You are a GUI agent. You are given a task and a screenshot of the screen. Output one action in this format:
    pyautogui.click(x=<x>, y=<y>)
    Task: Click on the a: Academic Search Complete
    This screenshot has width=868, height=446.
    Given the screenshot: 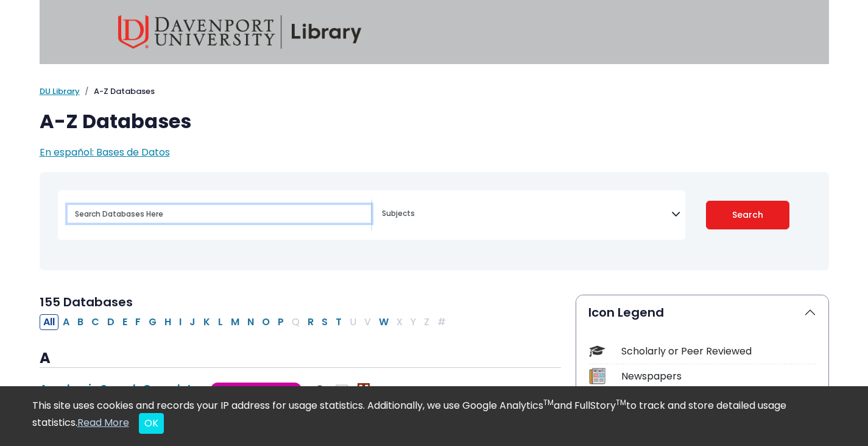 What is the action you would take?
    pyautogui.click(x=119, y=388)
    